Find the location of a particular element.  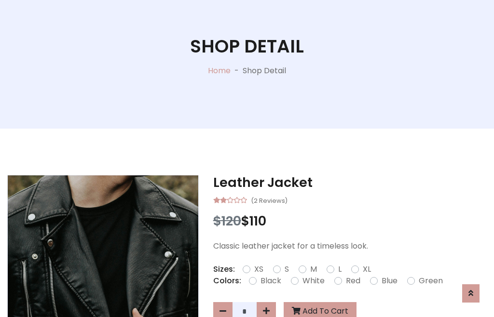

label: White is located at coordinates (314, 281).